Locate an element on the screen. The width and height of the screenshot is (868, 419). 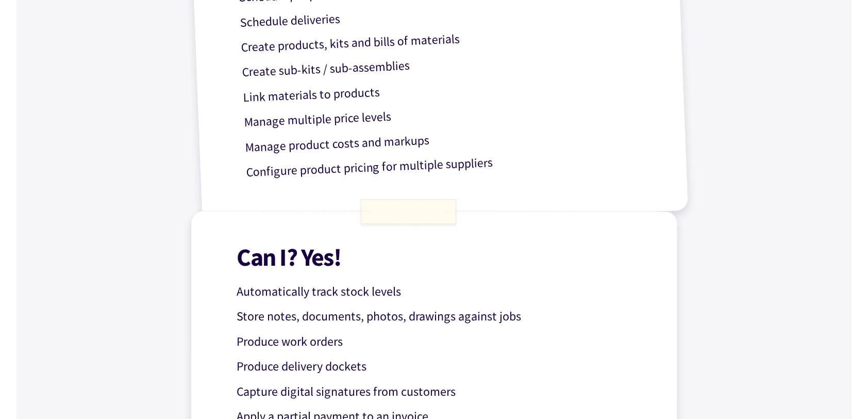
p: Produce delivery dockets is located at coordinates (443, 367).